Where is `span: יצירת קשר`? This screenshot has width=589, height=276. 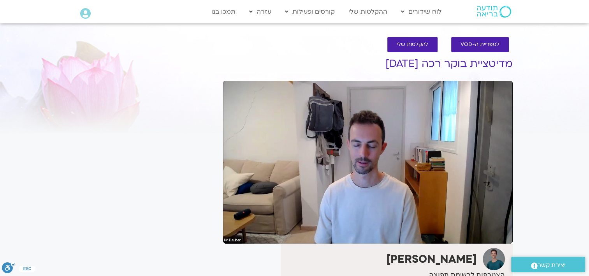
span: יצירת קשר is located at coordinates (552, 265).